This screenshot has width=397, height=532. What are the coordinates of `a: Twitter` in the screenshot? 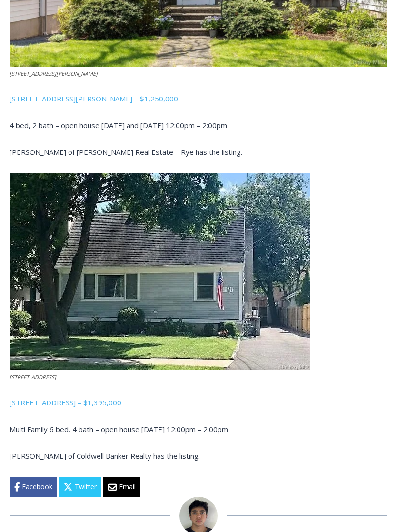 It's located at (80, 487).